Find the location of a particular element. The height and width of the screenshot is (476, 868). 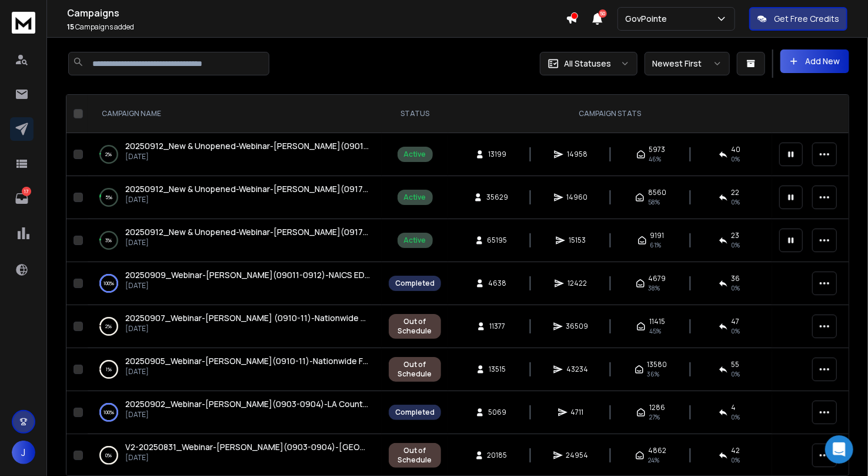

button: J is located at coordinates (24, 452).